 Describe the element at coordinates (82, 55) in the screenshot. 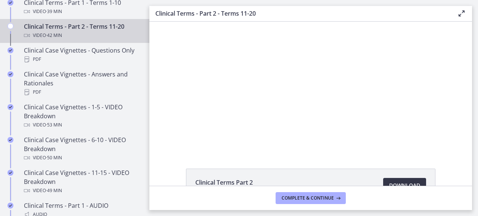

I see `div: Clinical Case Vignettes - Questions Only` at that location.